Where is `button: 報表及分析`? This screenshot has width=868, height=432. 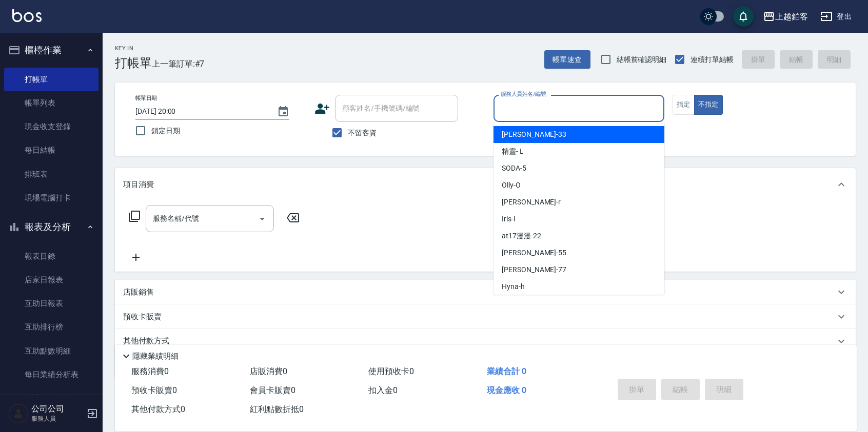 button: 報表及分析 is located at coordinates (51, 227).